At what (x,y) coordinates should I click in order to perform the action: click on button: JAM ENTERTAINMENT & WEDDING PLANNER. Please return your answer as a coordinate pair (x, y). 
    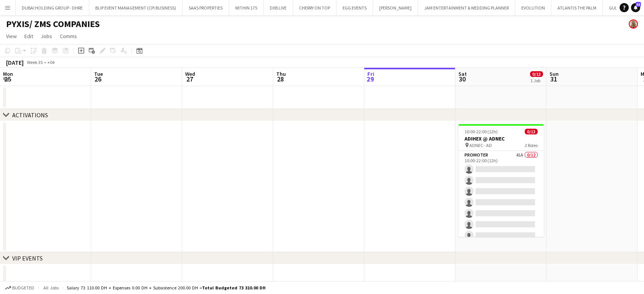
    Looking at the image, I should click on (466, 8).